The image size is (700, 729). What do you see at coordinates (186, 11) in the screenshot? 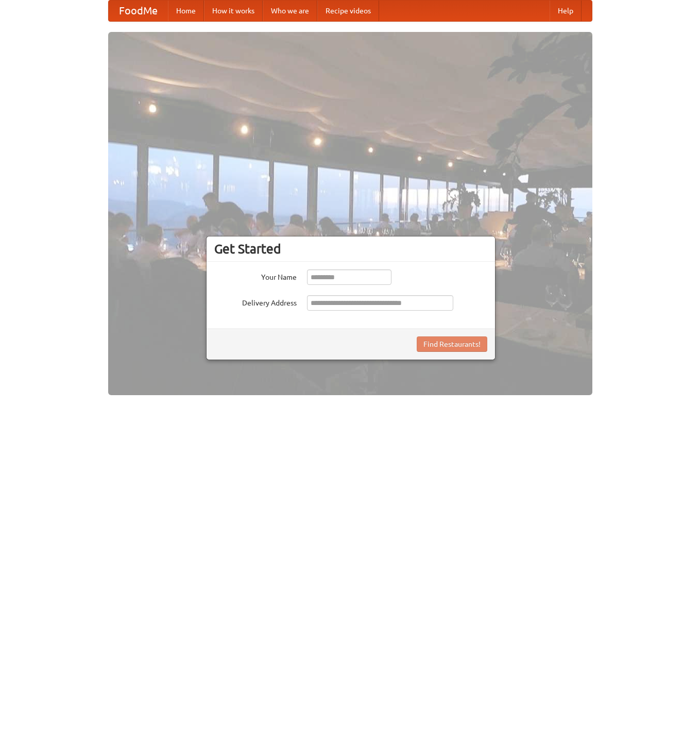
I see `a: Home` at bounding box center [186, 11].